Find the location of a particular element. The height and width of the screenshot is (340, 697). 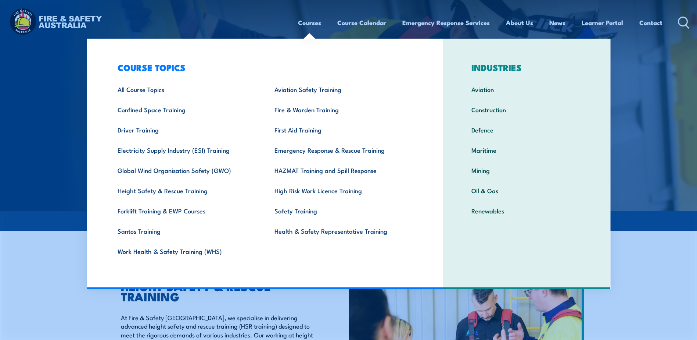

a: First Aid Training is located at coordinates (341, 129).